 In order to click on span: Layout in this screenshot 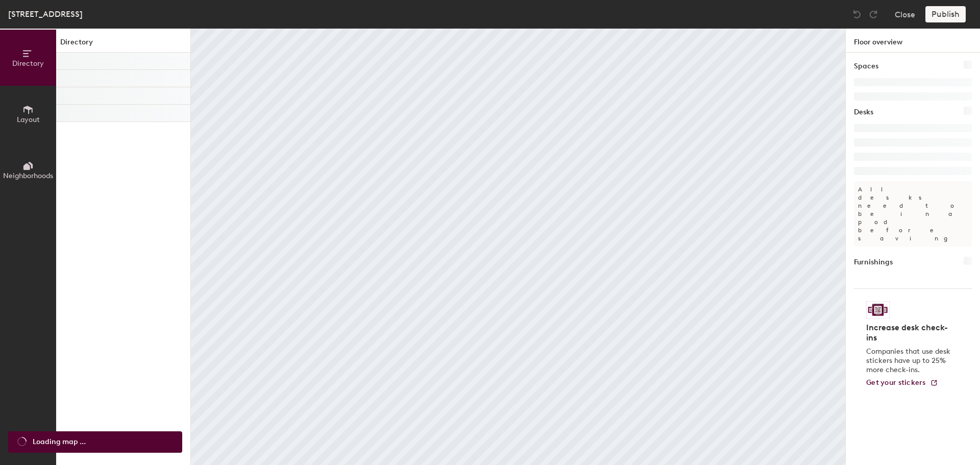, I will do `click(28, 120)`.